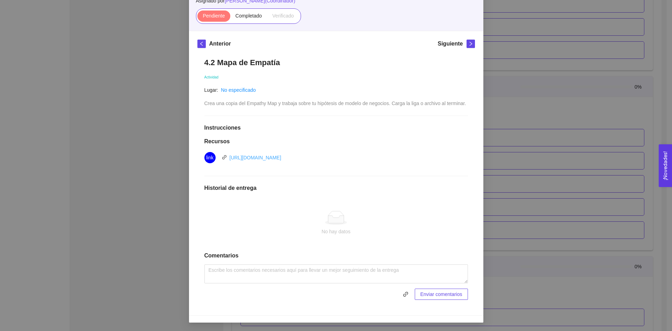 This screenshot has height=331, width=672. Describe the element at coordinates (665, 165) in the screenshot. I see `button: Open Feedback Widget` at that location.